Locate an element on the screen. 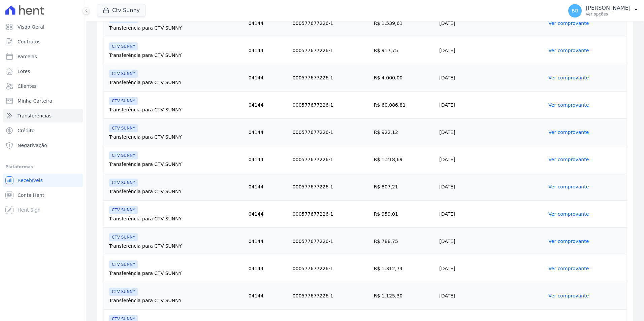 The image size is (644, 321). a: Conta Hent is located at coordinates (43, 195).